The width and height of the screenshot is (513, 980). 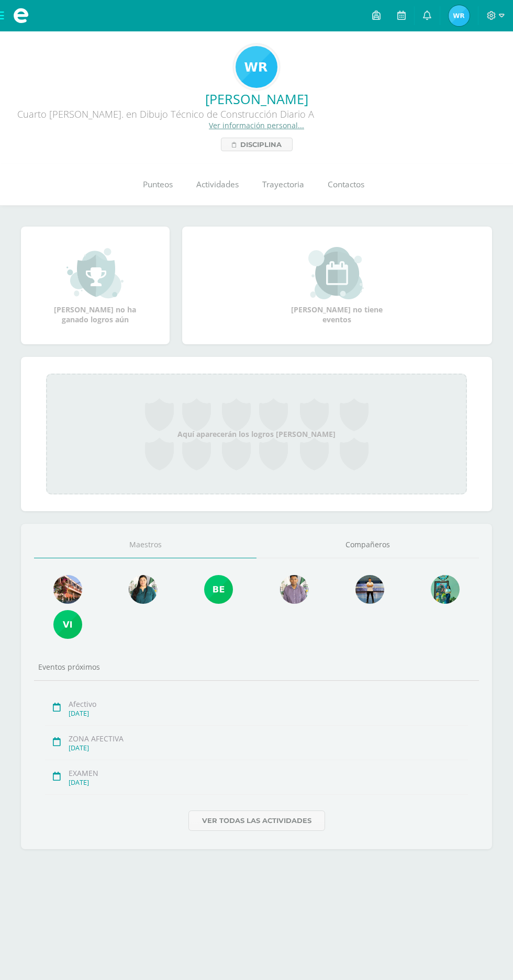 What do you see at coordinates (158, 184) in the screenshot?
I see `span: Punteos` at bounding box center [158, 184].